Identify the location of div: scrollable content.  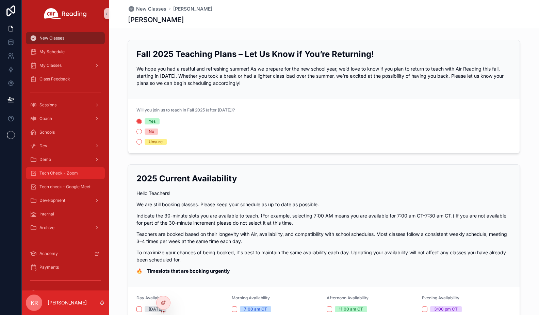
(65, 159).